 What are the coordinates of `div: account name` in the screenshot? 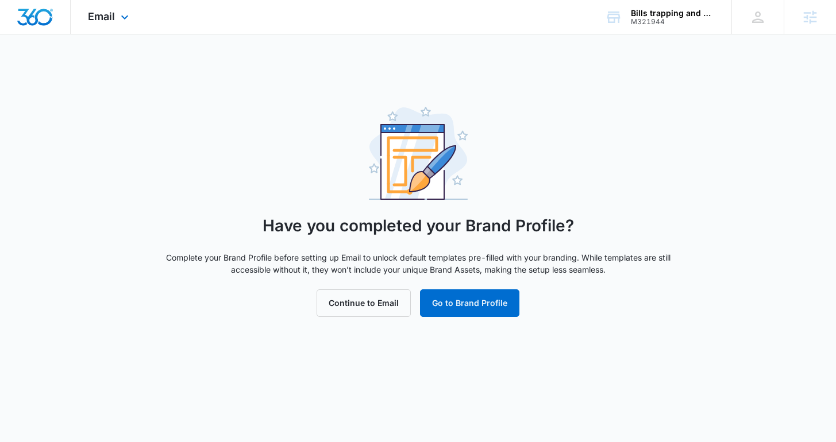 It's located at (673, 13).